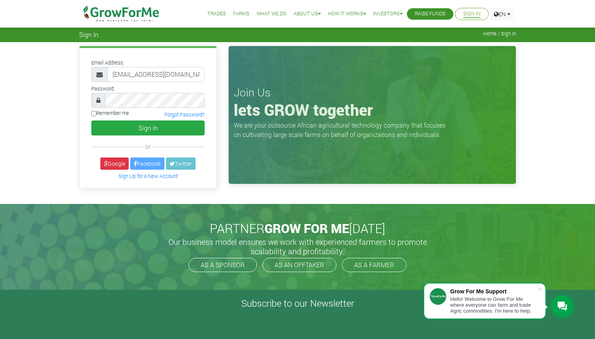  What do you see at coordinates (156, 74) in the screenshot?
I see `input: Email Address` at bounding box center [156, 74].